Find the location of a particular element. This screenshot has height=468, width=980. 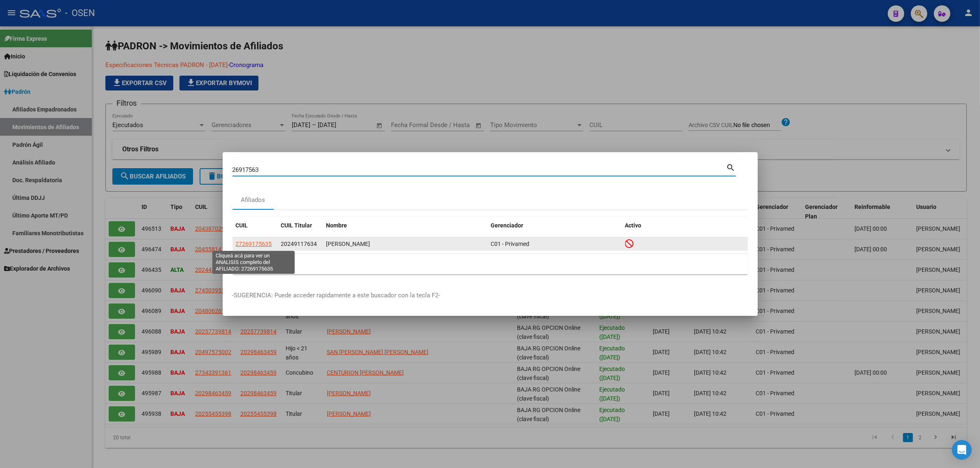

div: Afiliados is located at coordinates (253, 200).